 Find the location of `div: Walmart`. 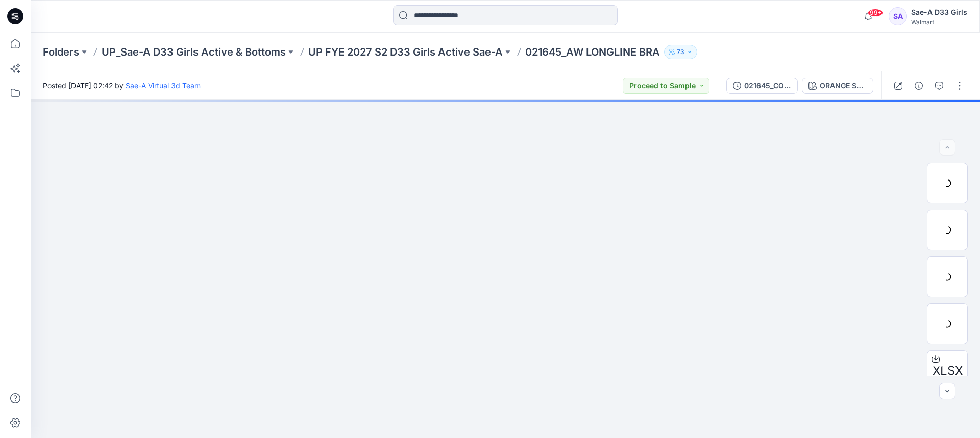

div: Walmart is located at coordinates (939, 22).